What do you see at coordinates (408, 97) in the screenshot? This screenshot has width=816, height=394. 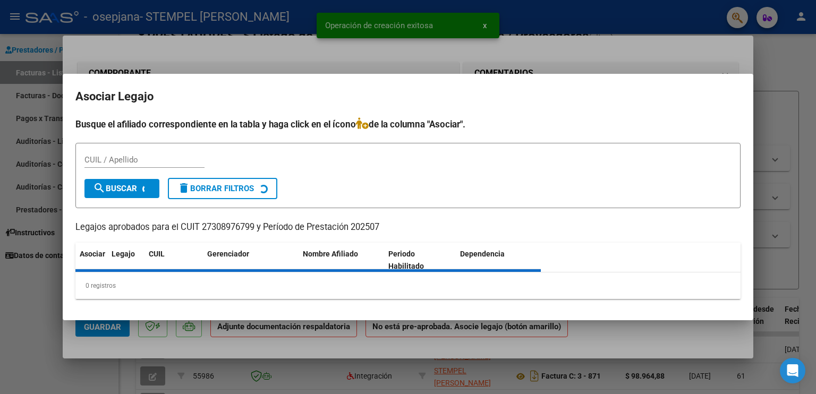 I see `h2: Asociar Legajo` at bounding box center [408, 97].